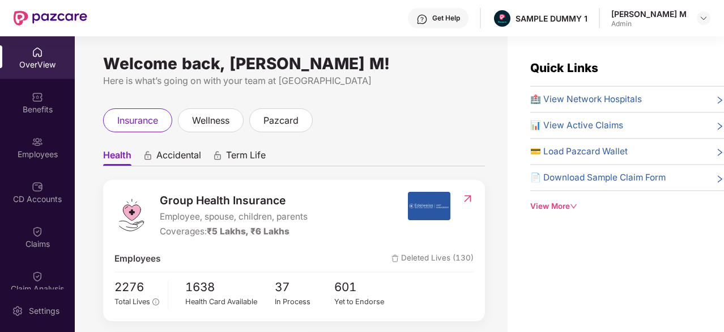 Image resolution: width=724 pixels, height=332 pixels. Describe the element at coordinates (446, 18) in the screenshot. I see `div: Get Help` at that location.